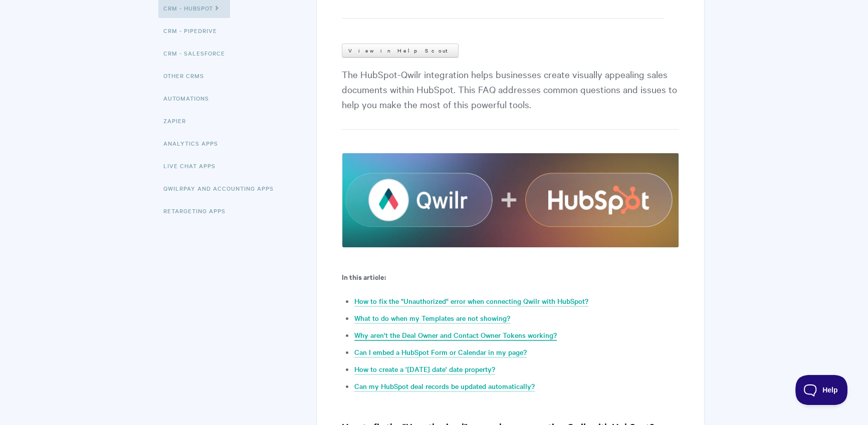 This screenshot has height=425, width=868. I want to click on a: CRM - Pipedrive, so click(194, 31).